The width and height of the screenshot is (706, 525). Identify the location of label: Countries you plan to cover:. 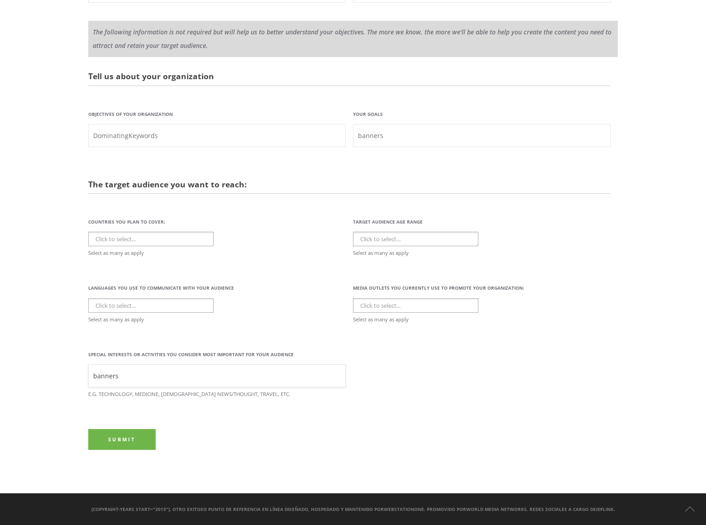
(127, 222).